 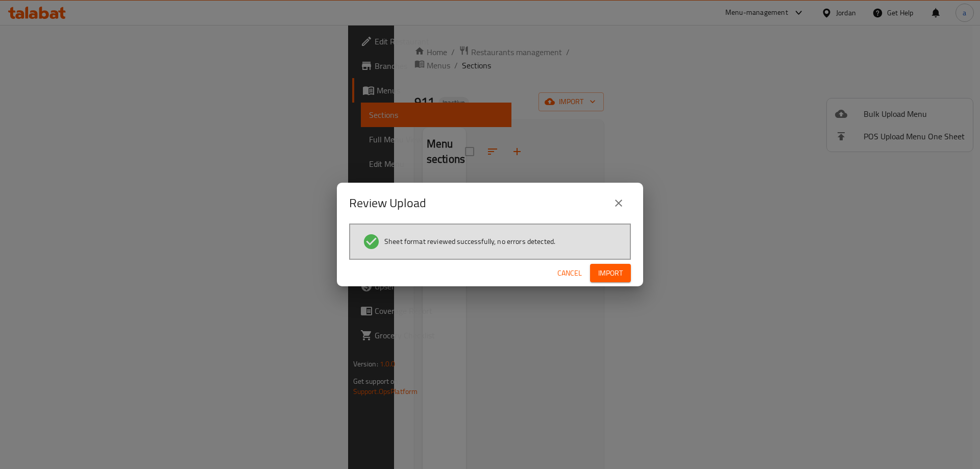 What do you see at coordinates (470, 242) in the screenshot?
I see `span: Sheet format reviewed successfully, no errors detected.` at bounding box center [470, 242].